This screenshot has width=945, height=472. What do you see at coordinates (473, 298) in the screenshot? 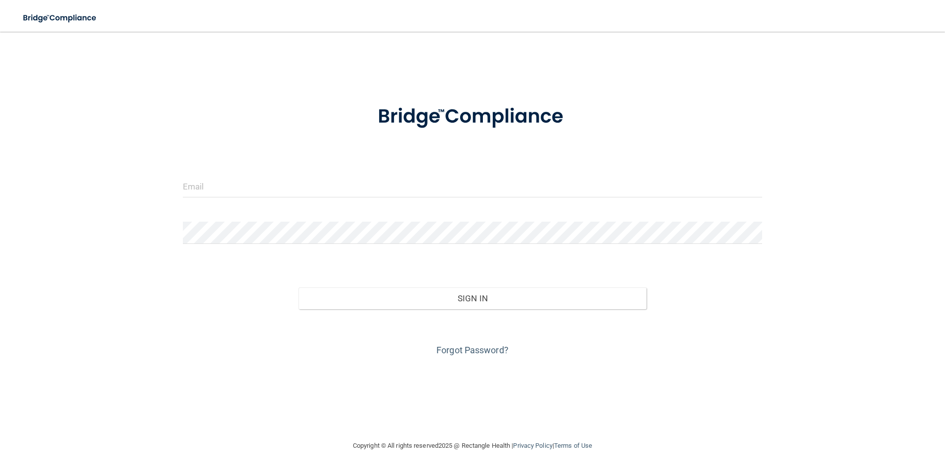
I see `button: Sign In` at bounding box center [473, 298].